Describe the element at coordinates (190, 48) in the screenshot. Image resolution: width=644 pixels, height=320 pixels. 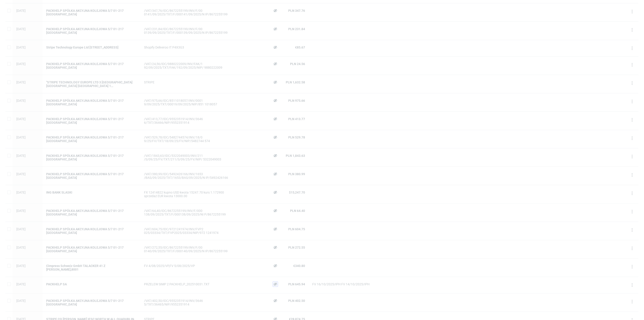
I see `div: Shopify Deliveroo IT P4X3G3` at that location.